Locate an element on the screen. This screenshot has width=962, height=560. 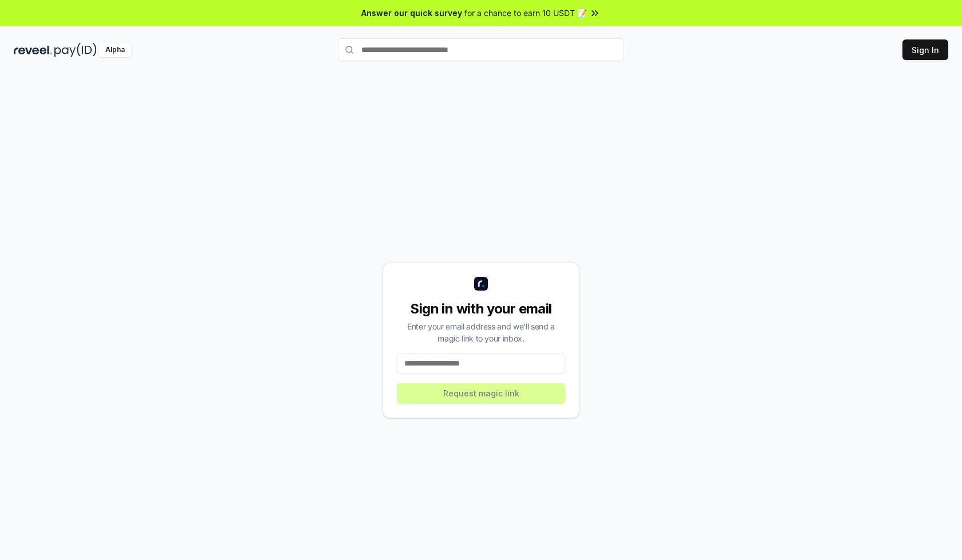
div: Enter your email address and we’ll send a magic link to your inbox. is located at coordinates (481, 333).